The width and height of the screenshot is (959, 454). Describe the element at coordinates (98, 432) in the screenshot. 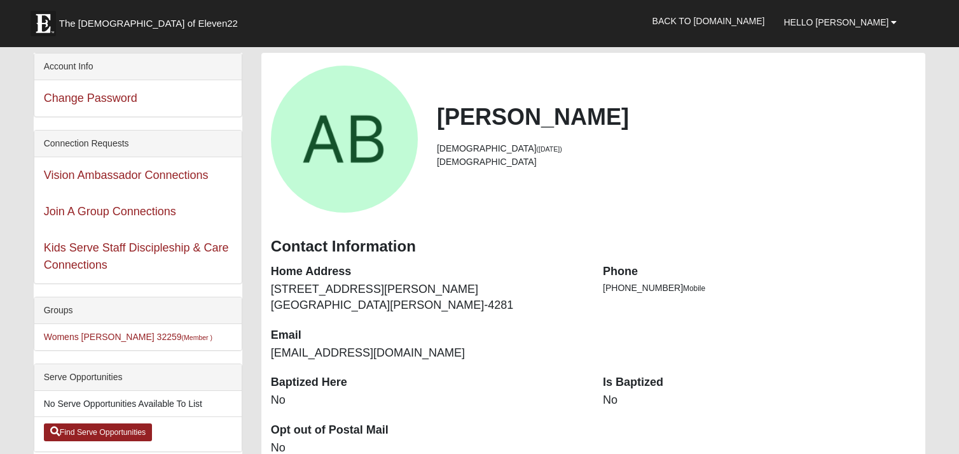

I see `a: Find Serve Opportunities` at that location.